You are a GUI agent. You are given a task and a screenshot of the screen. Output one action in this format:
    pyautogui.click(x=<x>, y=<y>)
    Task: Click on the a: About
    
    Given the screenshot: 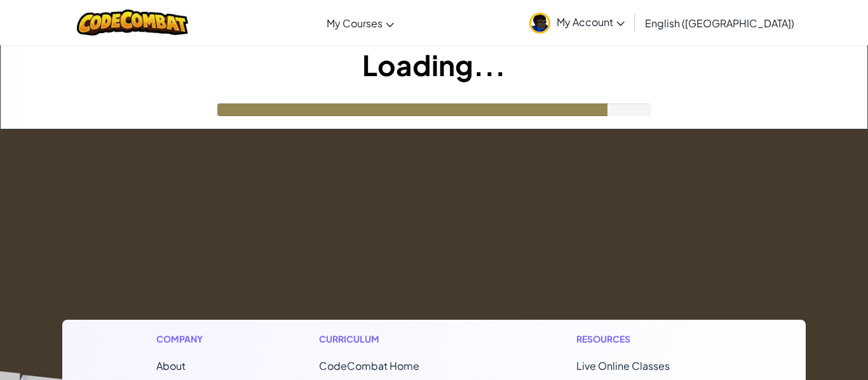 What is the action you would take?
    pyautogui.click(x=171, y=365)
    